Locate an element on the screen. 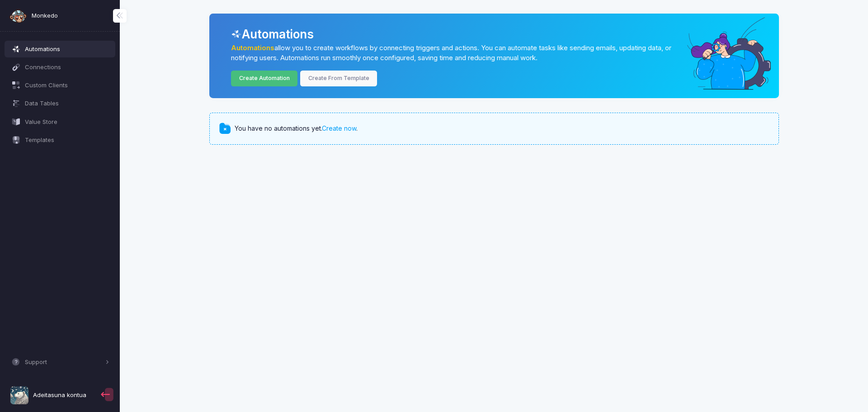 This screenshot has height=412, width=868. span: Connections is located at coordinates (67, 68).